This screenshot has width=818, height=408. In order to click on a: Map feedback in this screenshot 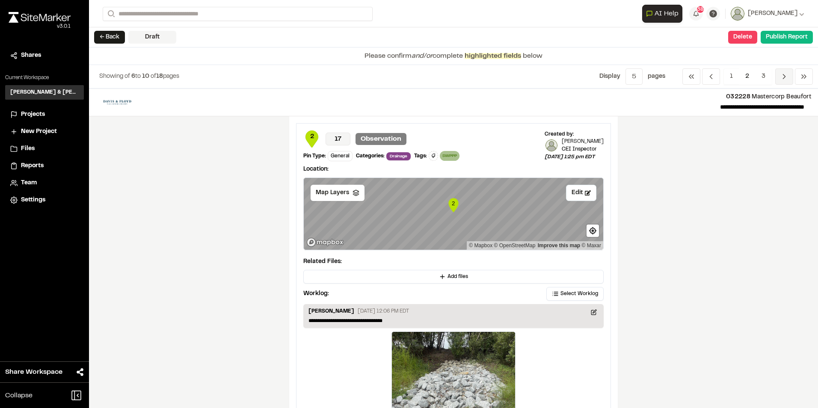, I will do `click(559, 245)`.